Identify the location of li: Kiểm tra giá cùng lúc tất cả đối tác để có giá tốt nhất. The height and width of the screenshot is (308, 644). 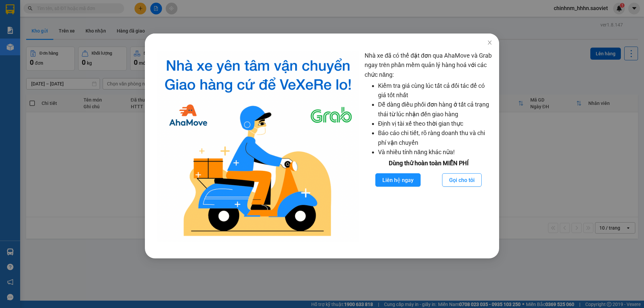
(435, 90).